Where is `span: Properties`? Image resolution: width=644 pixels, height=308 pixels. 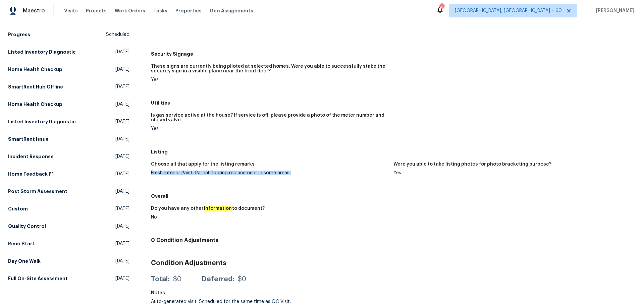 span: Properties is located at coordinates (189, 11).